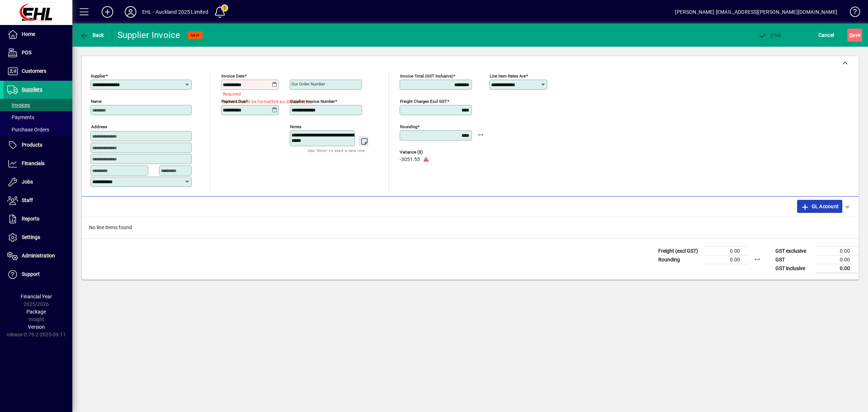 The image size is (868, 412). I want to click on div: EHL - Auckland 2025 Limited, so click(175, 12).